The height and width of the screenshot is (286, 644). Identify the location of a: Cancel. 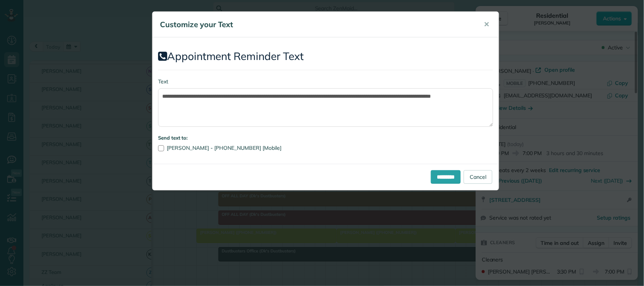
(478, 177).